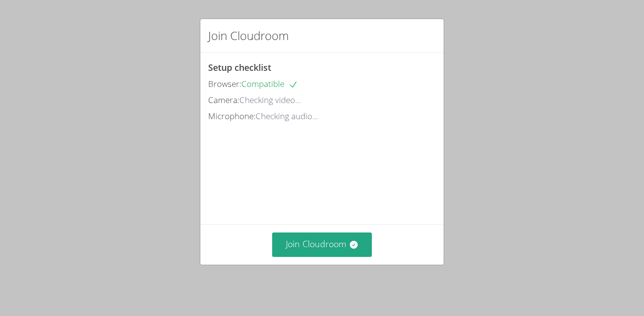  I want to click on button: Join Cloudroom, so click(322, 244).